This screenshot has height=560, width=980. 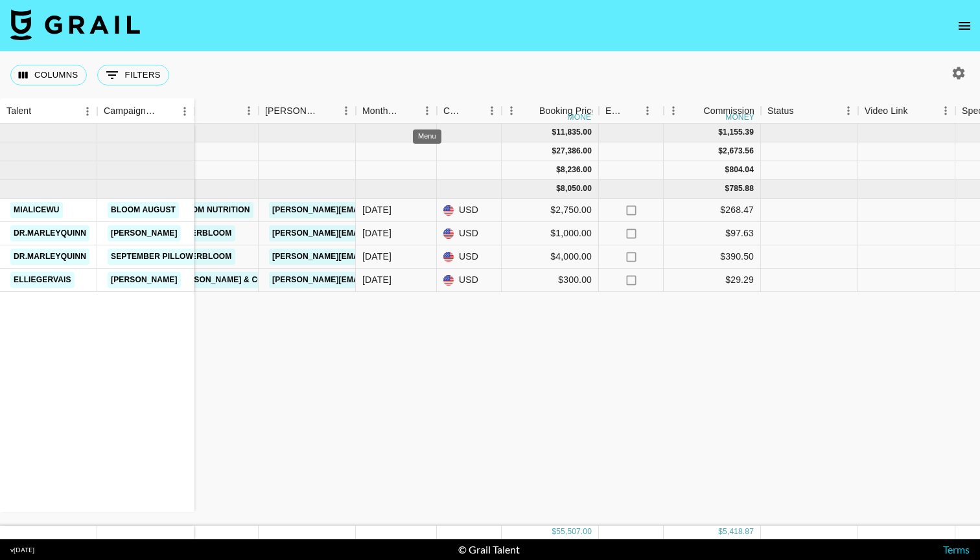 What do you see at coordinates (573, 151) in the screenshot?
I see `div: 27,386.00` at bounding box center [573, 151].